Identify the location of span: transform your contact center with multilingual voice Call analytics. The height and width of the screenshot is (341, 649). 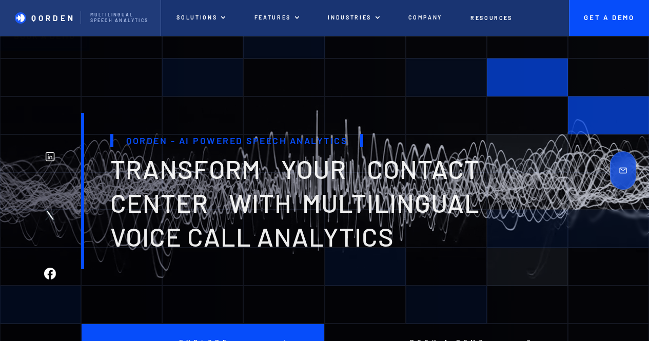
(295, 202).